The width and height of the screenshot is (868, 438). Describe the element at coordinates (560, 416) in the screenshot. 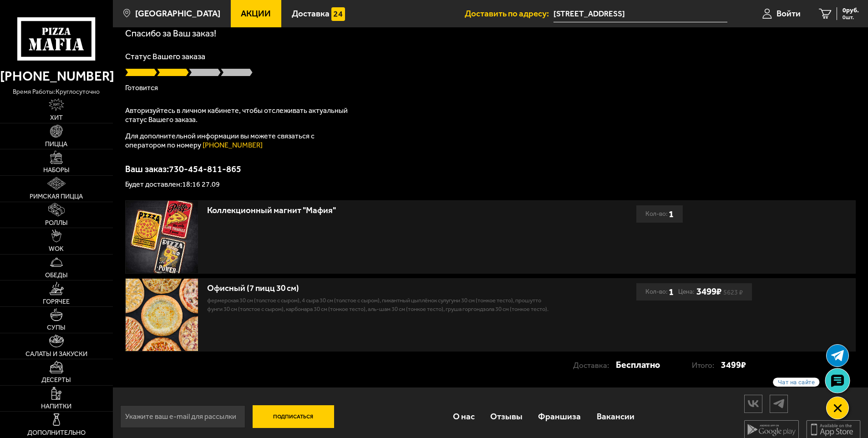

I see `a: Франшиза` at that location.